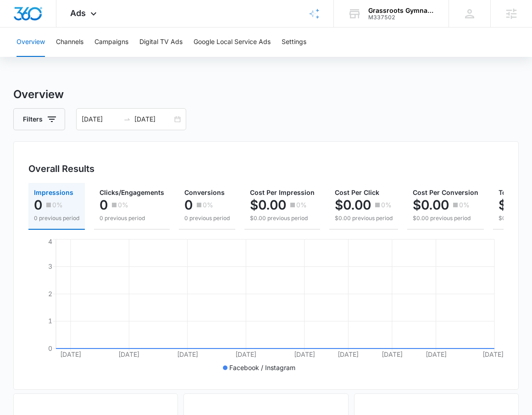  I want to click on span: Impressions, so click(54, 192).